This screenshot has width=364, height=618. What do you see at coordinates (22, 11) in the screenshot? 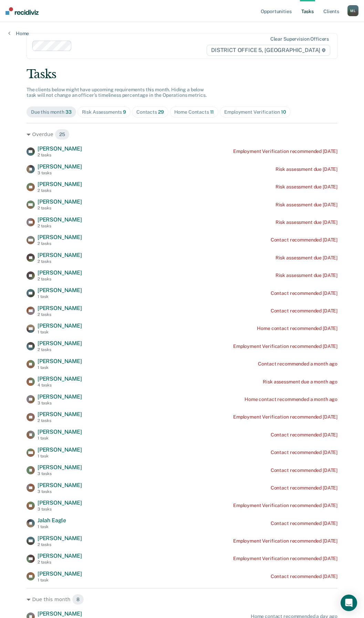
I see `img: Recidiviz` at bounding box center [22, 11].